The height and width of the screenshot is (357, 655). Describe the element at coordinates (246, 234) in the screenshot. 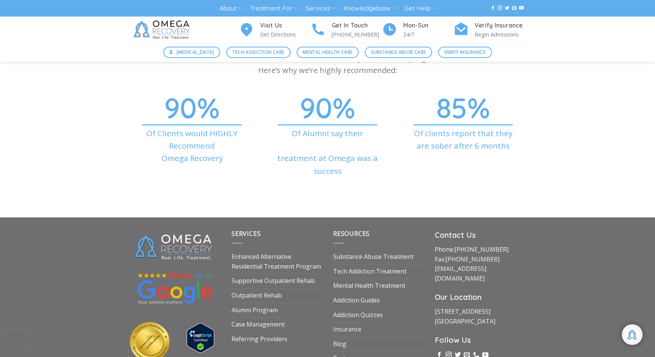

I see `span: Services` at that location.